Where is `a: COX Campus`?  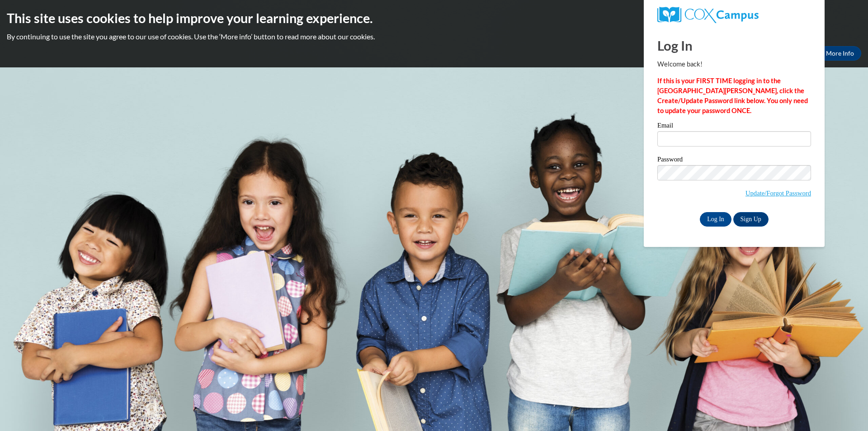 a: COX Campus is located at coordinates (734, 15).